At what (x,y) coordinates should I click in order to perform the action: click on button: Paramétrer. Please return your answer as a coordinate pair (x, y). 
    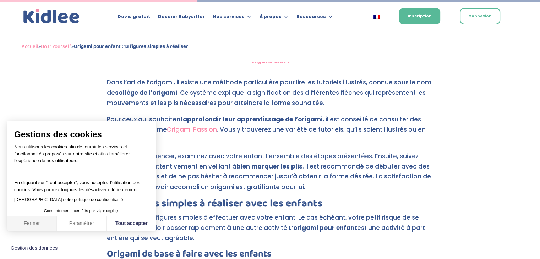
    Looking at the image, I should click on (82, 224).